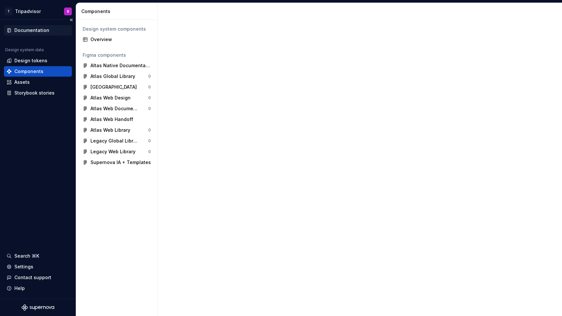 This screenshot has height=316, width=562. I want to click on button: TTripadvisorR, so click(38, 11).